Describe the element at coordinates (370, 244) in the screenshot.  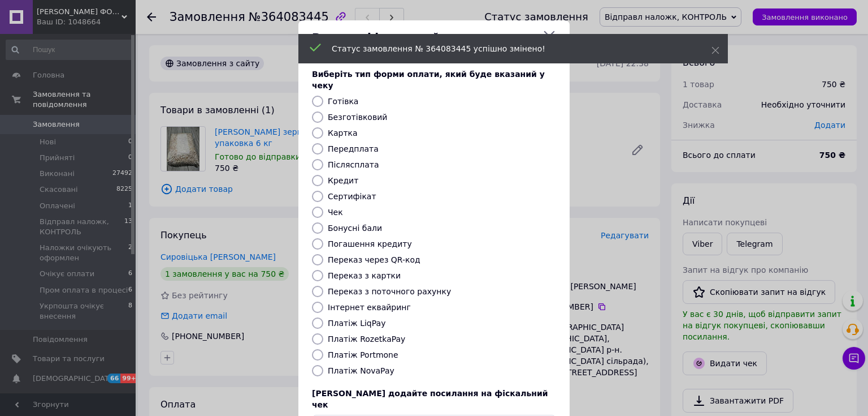
I see `label: Погашення кредиту` at that location.